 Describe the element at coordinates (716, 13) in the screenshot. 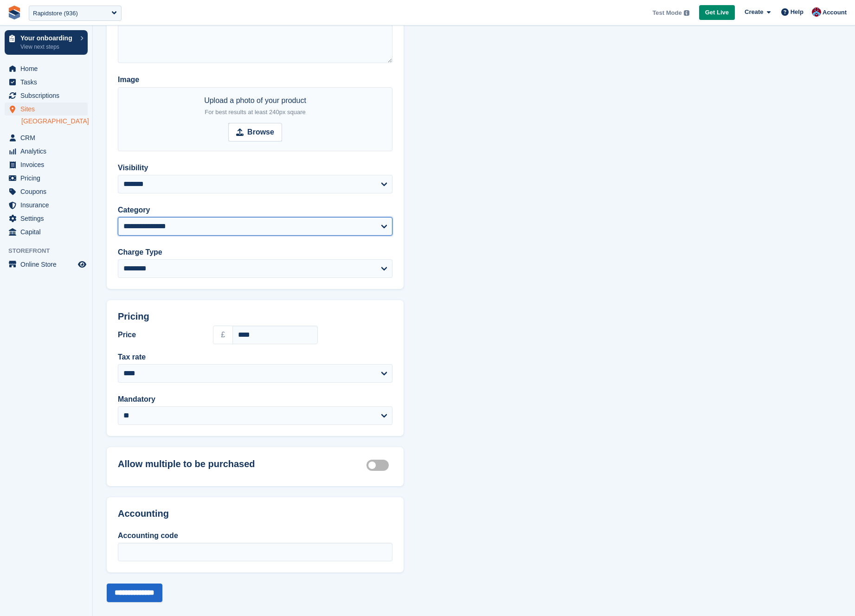

I see `span: Get Live` at that location.